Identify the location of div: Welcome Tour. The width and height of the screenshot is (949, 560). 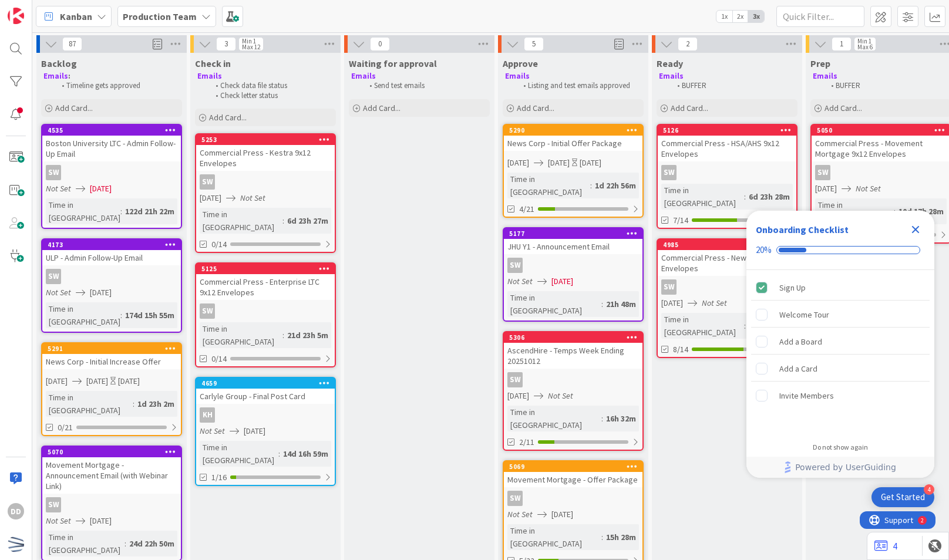
(804, 314).